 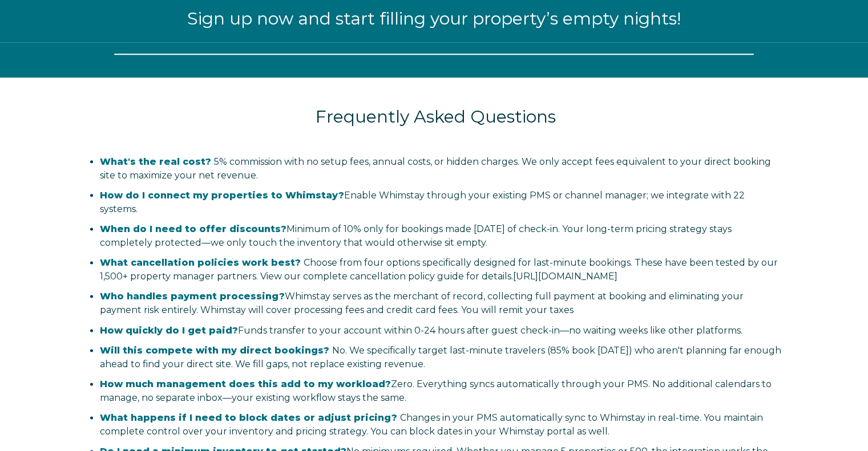 I want to click on span: What cancellation policies work best?, so click(x=201, y=262).